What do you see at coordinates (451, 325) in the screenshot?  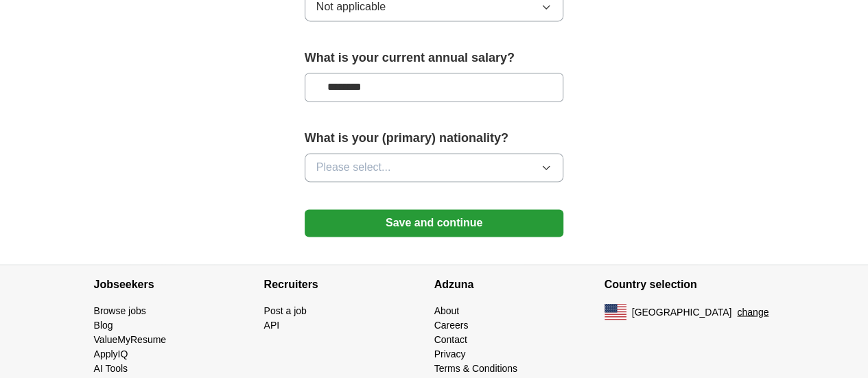 I see `a: Careers` at bounding box center [451, 325].